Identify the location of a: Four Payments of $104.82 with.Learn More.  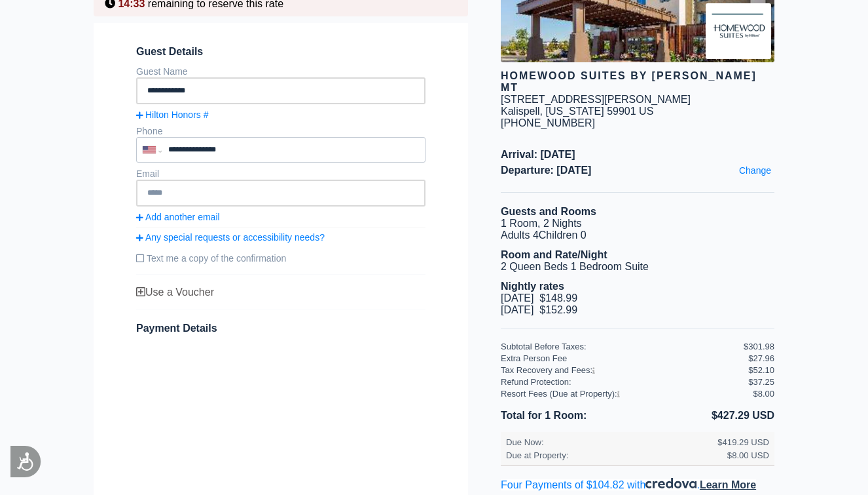
(628, 484).